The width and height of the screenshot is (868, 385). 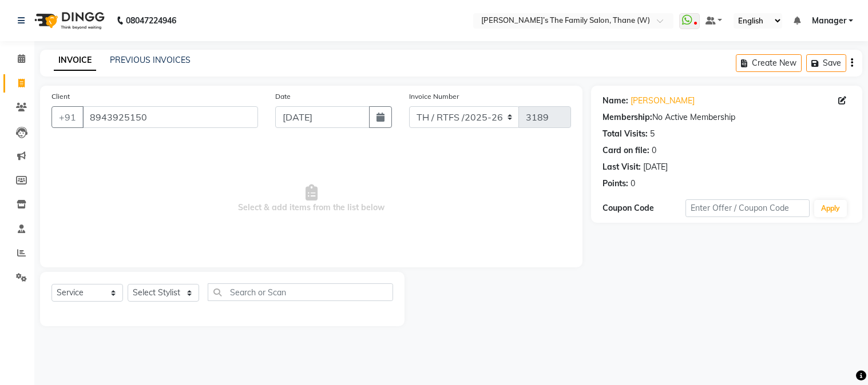 I want to click on div: Coupon Code, so click(x=644, y=208).